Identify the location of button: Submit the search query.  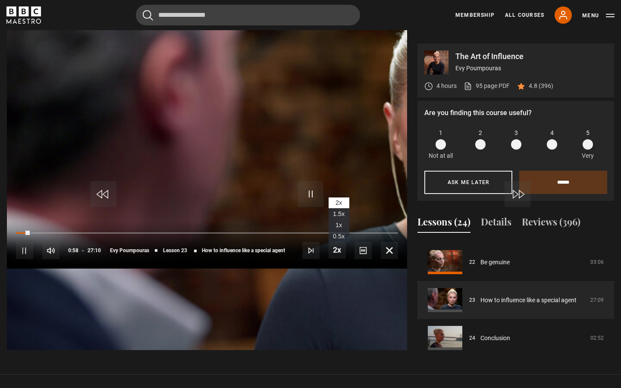
(148, 15).